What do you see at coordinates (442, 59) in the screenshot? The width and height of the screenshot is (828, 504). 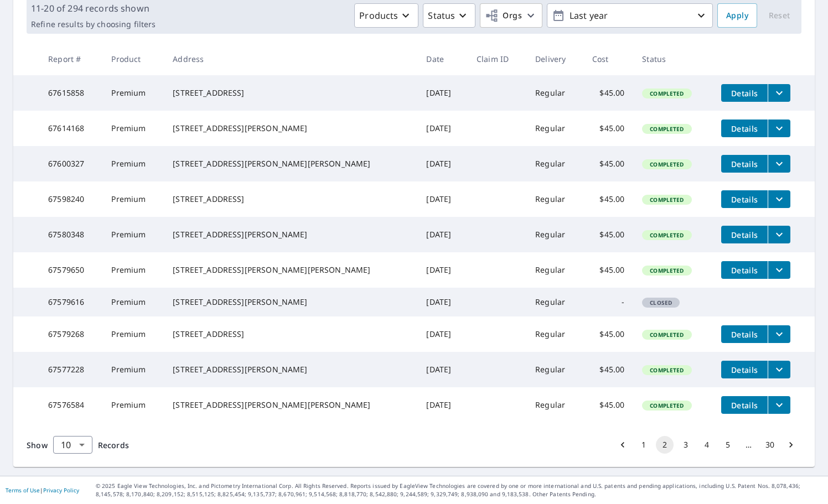 I see `th: Date` at bounding box center [442, 59].